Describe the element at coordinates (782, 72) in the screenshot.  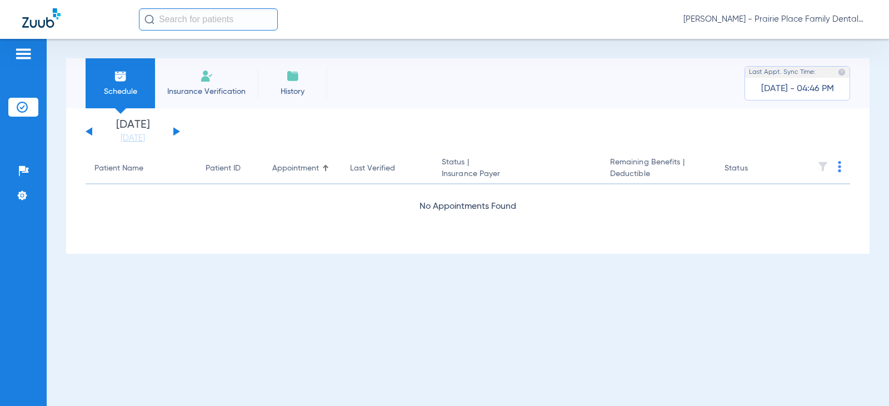
I see `span: Last Appt. Sync Time:` at that location.